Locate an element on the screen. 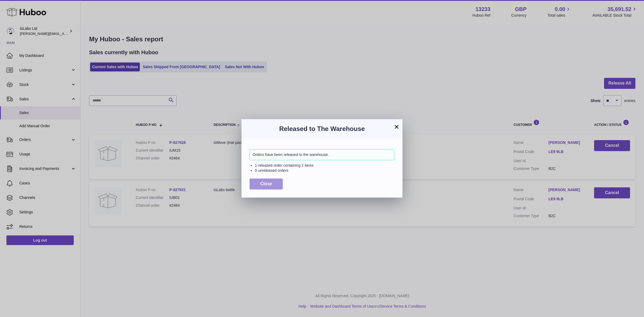 This screenshot has height=317, width=644. h3: Released to The Warehouse is located at coordinates (322, 129).